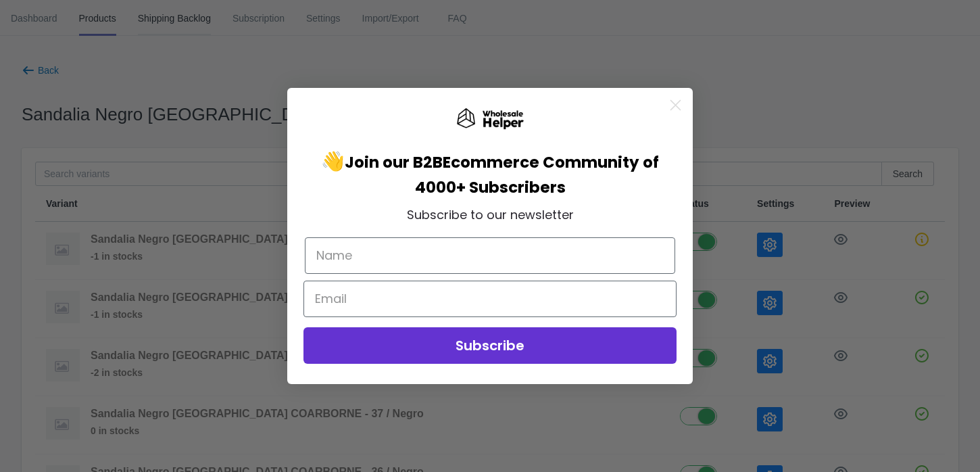  Describe the element at coordinates (490, 119) in the screenshot. I see `img: Wholesale Helper Logo` at that location.